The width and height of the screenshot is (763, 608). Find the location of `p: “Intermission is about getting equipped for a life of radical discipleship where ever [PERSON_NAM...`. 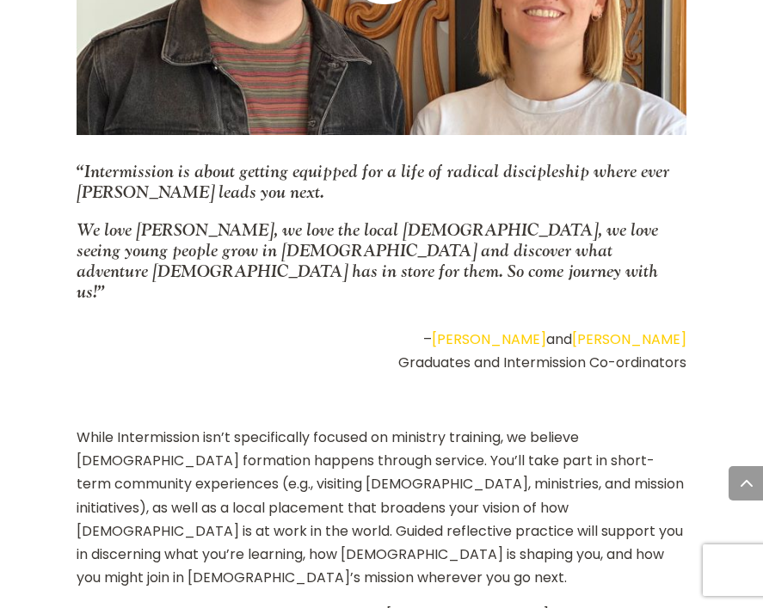

p: “Intermission is about getting equipped for a life of radical discipleship where ever [PERSON_NAM... is located at coordinates (382, 190).